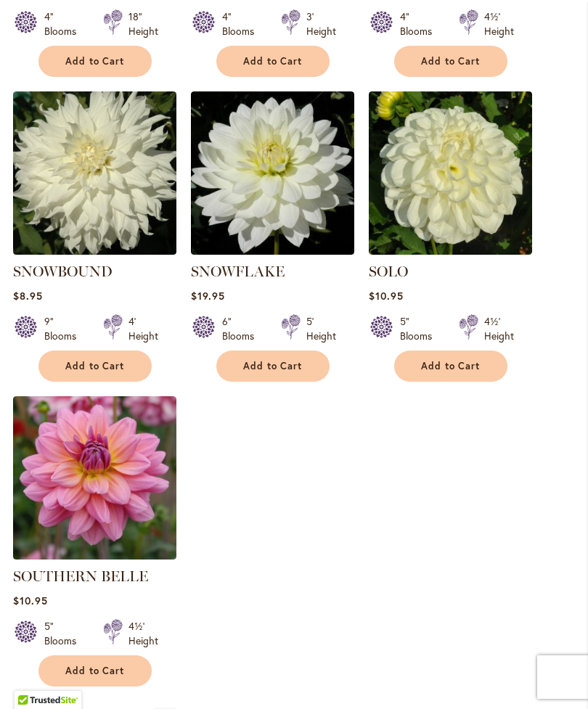  What do you see at coordinates (65, 329) in the screenshot?
I see `div: 9" Blooms` at bounding box center [65, 329].